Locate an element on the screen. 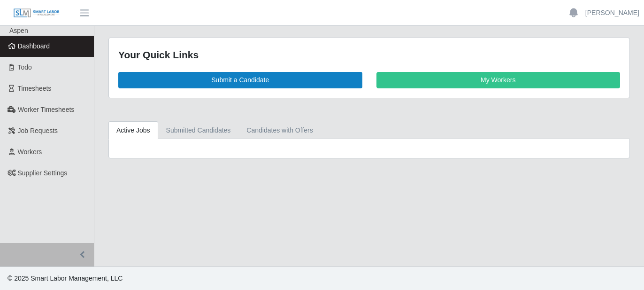 Image resolution: width=644 pixels, height=290 pixels. span: Timesheets is located at coordinates (35, 88).